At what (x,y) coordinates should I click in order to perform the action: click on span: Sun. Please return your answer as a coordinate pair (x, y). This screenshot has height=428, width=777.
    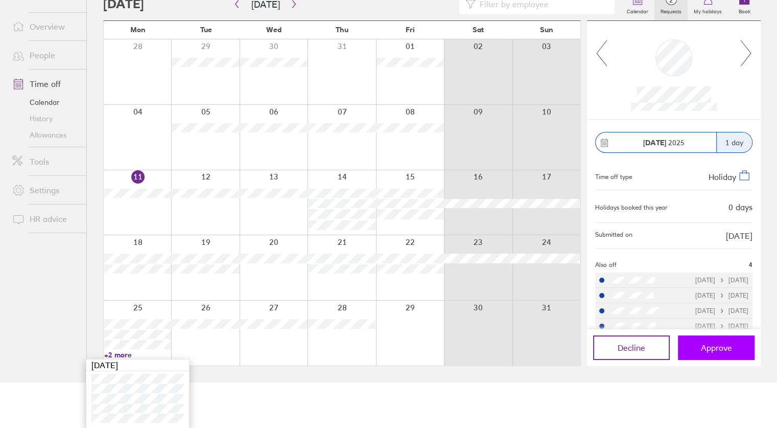
    Looking at the image, I should click on (547, 30).